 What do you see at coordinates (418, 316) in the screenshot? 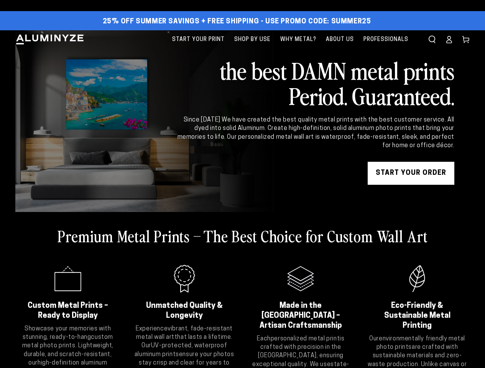
I see `h2: Eco-Friendly & Sustainable Metal Printing` at bounding box center [418, 316].